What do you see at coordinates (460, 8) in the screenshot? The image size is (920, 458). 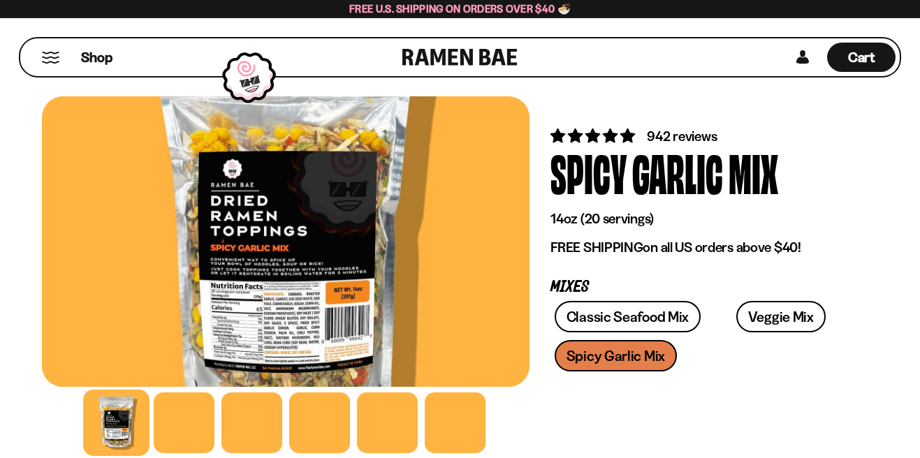 I see `span: Free U.S. Shipping on Orders over $40 🍜` at bounding box center [460, 8].